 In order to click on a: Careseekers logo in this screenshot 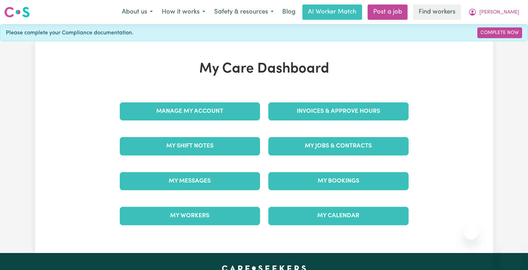, I will do `click(17, 12)`.